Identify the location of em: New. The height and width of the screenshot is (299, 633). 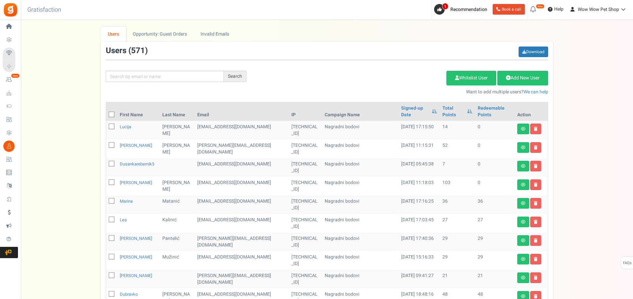
(540, 6).